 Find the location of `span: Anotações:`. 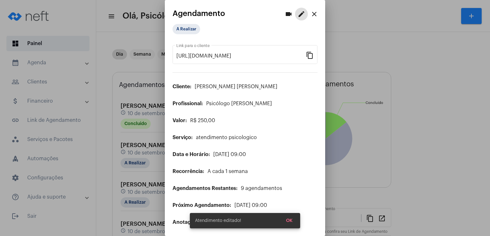

span: Anotações: is located at coordinates (186, 223).